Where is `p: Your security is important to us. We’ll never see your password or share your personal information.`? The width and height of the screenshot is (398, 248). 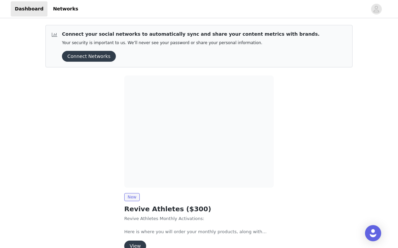 p: Your security is important to us. We’ll never see your password or share your personal information. is located at coordinates (190, 43).